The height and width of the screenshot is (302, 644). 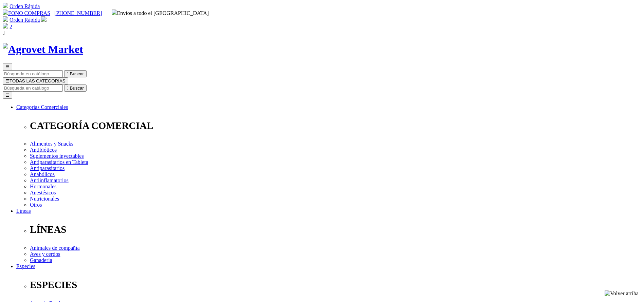 What do you see at coordinates (6, 12) in the screenshot?
I see `img: phone.svg` at bounding box center [6, 12].